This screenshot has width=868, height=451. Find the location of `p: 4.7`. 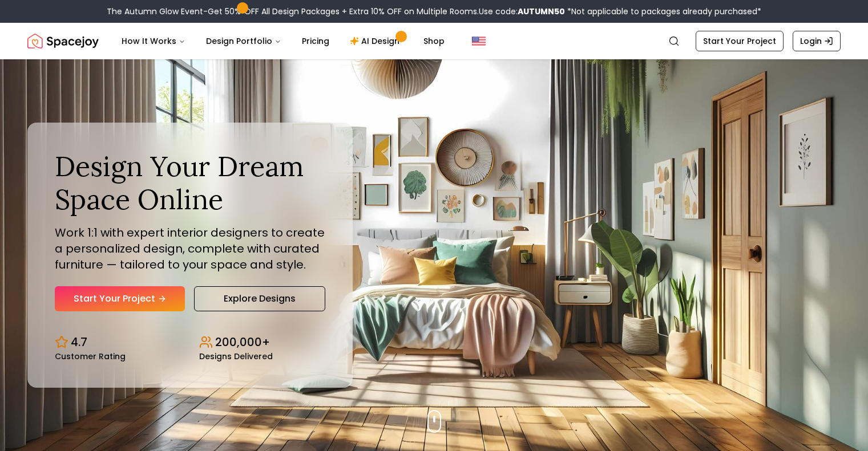

p: 4.7 is located at coordinates (79, 342).